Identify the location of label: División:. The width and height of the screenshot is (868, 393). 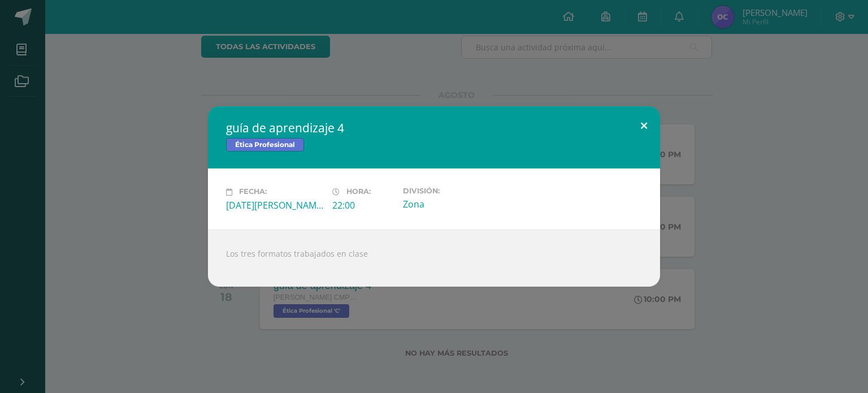
(452, 191).